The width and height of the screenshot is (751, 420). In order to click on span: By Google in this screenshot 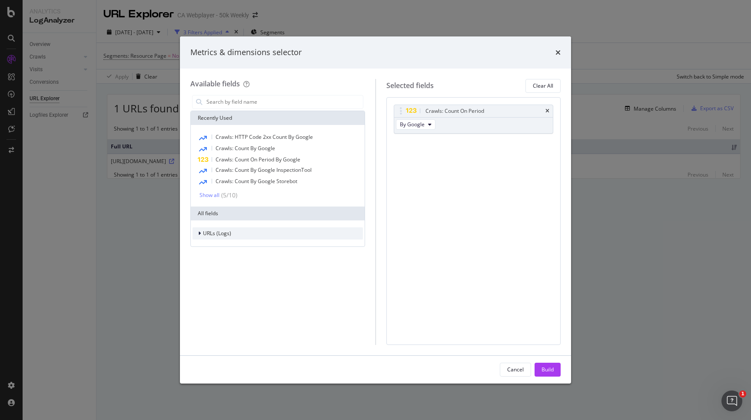, I will do `click(412, 124)`.